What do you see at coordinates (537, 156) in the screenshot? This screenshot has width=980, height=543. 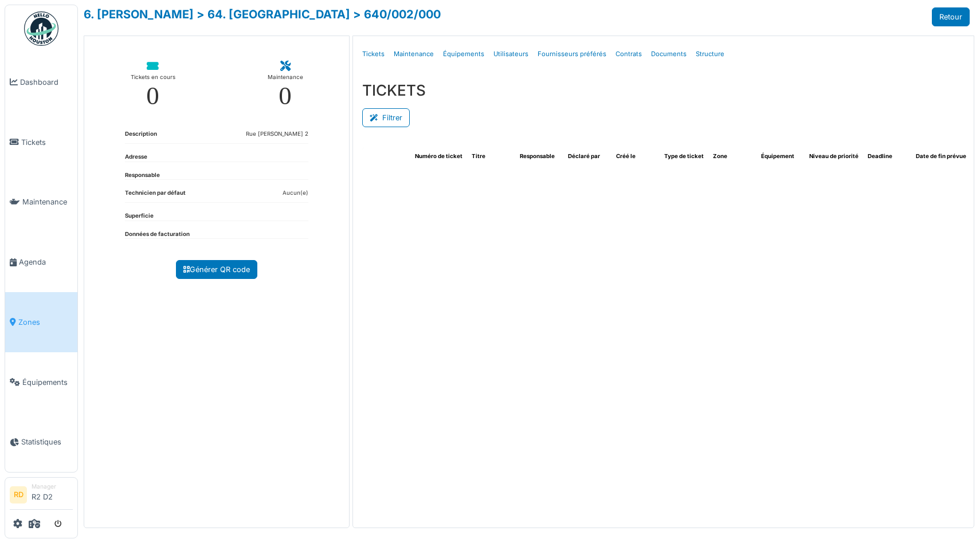 I see `span: Responsable` at bounding box center [537, 156].